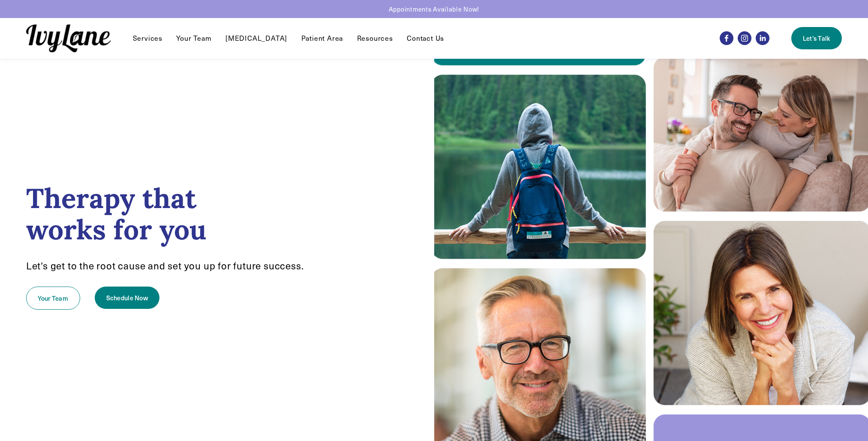 The image size is (868, 441). What do you see at coordinates (425, 38) in the screenshot?
I see `a: Contact Us` at bounding box center [425, 38].